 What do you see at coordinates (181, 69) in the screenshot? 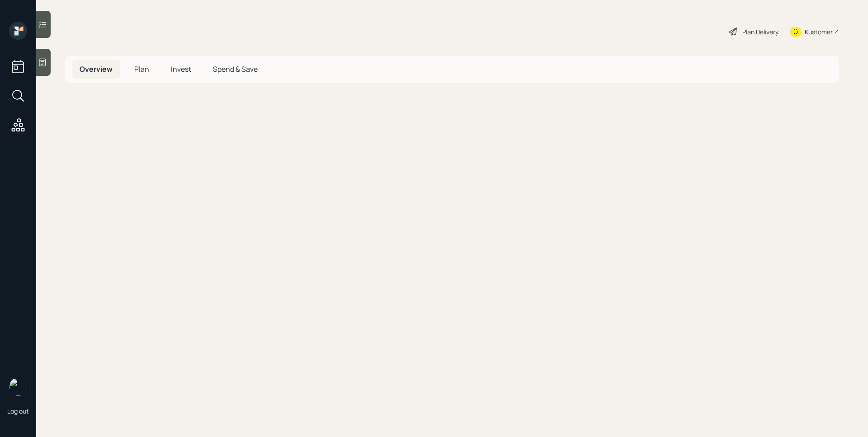
I see `span: Invest` at bounding box center [181, 69].